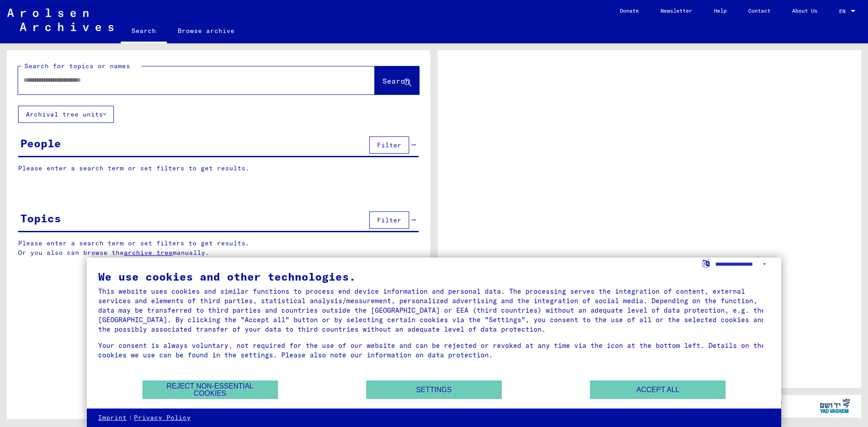 The image size is (868, 427). I want to click on button: Accept all, so click(658, 389).